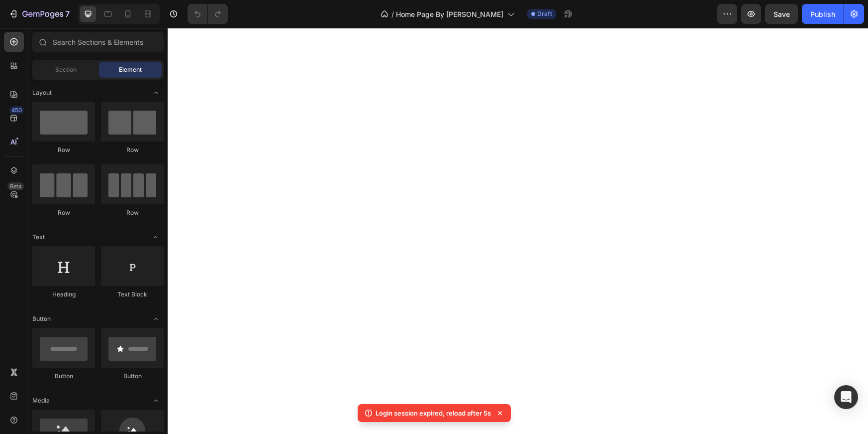 This screenshot has height=434, width=868. I want to click on div: Open Intercom Messenger, so click(847, 397).